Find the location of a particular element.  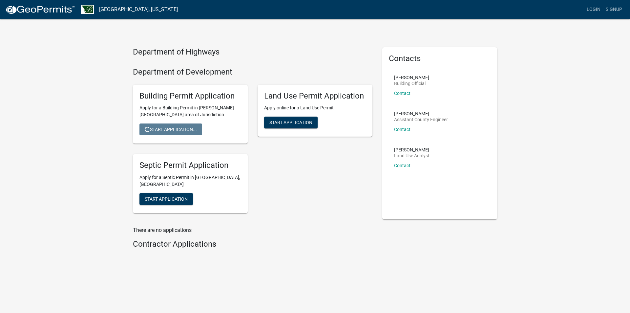

button: Start Application... is located at coordinates (171, 129).